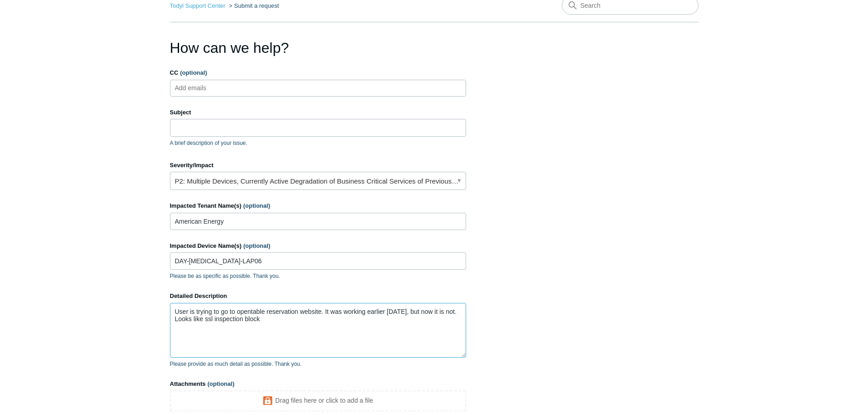 The width and height of the screenshot is (868, 415). Describe the element at coordinates (253, 5) in the screenshot. I see `li: Submit a request` at that location.